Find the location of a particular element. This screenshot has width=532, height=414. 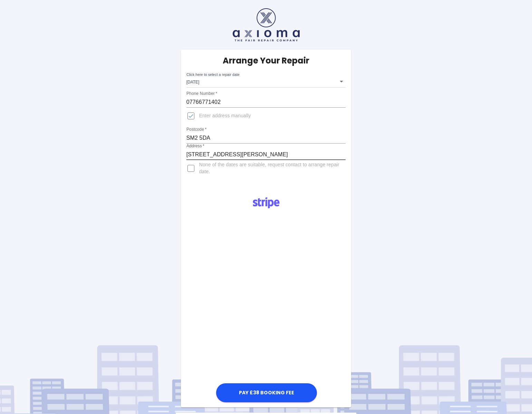

span: None of the dates are suitable, request contact to arrange repair date. is located at coordinates (269, 168).